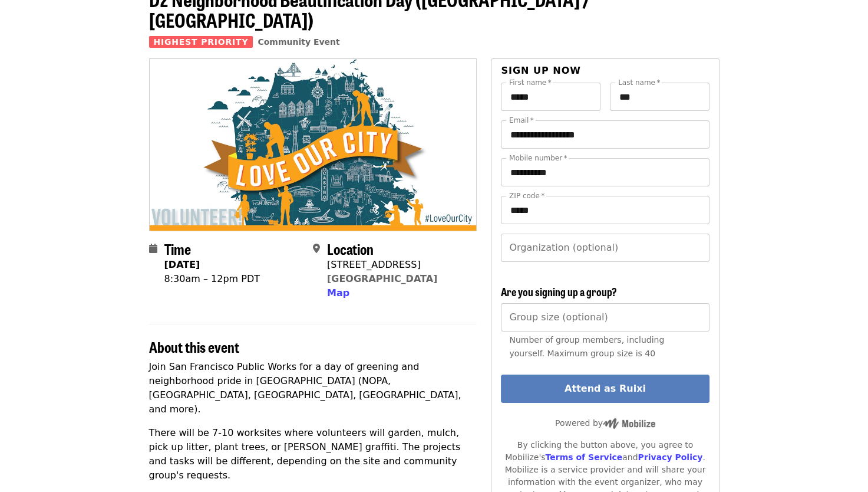 This screenshot has height=492, width=868. I want to click on button: Attend as Ruixi, so click(604, 389).